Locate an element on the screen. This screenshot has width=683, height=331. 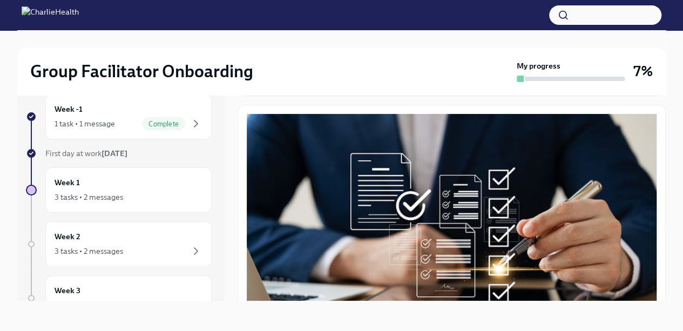
h6: Week -1 is located at coordinates (69, 109).